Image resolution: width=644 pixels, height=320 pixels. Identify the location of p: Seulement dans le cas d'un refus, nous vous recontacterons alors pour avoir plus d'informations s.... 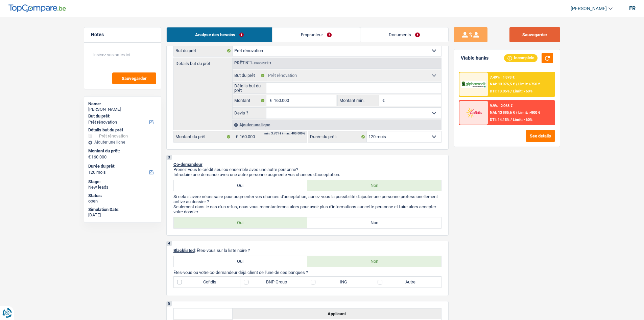
(308, 209).